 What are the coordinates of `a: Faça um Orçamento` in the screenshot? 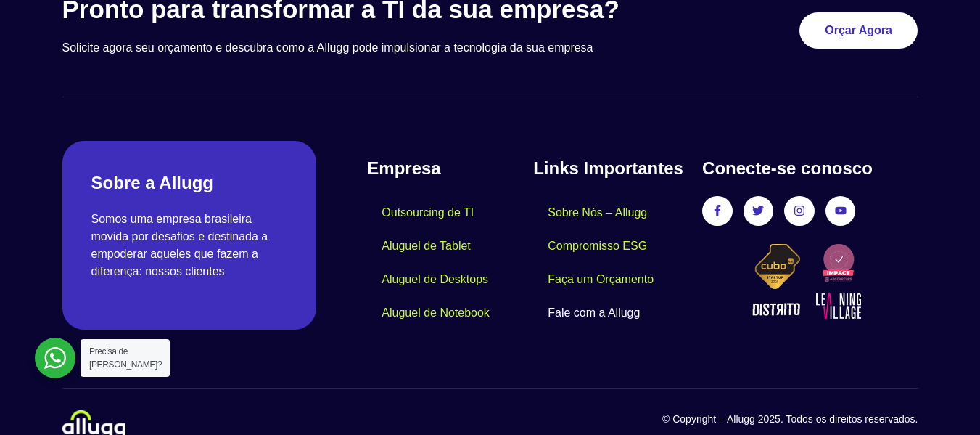 It's located at (601, 279).